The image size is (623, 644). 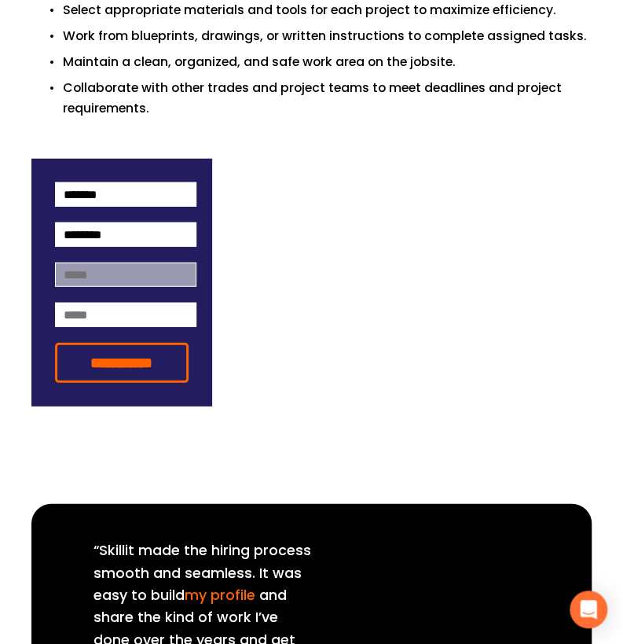 I want to click on div: Open Intercom Messenger, so click(x=589, y=609).